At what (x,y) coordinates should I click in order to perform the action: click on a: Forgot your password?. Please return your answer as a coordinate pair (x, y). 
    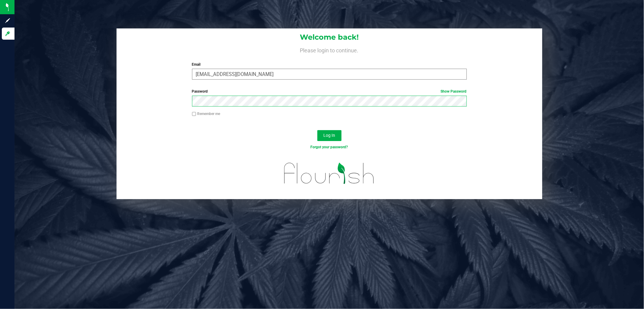
    Looking at the image, I should click on (329, 147).